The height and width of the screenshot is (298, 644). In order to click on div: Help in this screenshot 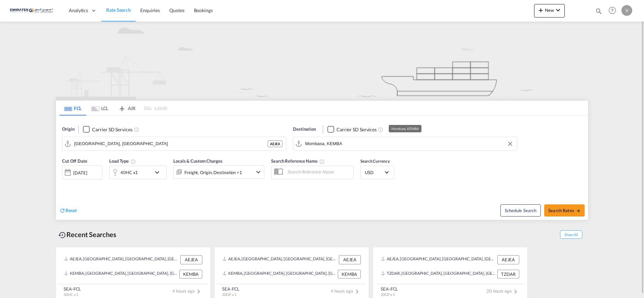, I will do `click(615, 11)`.